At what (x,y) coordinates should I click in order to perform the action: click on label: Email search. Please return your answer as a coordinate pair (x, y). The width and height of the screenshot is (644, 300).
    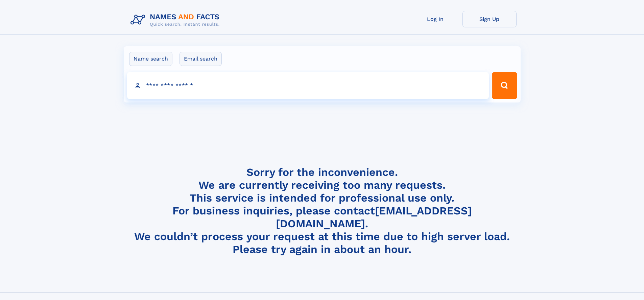
    Looking at the image, I should click on (201, 59).